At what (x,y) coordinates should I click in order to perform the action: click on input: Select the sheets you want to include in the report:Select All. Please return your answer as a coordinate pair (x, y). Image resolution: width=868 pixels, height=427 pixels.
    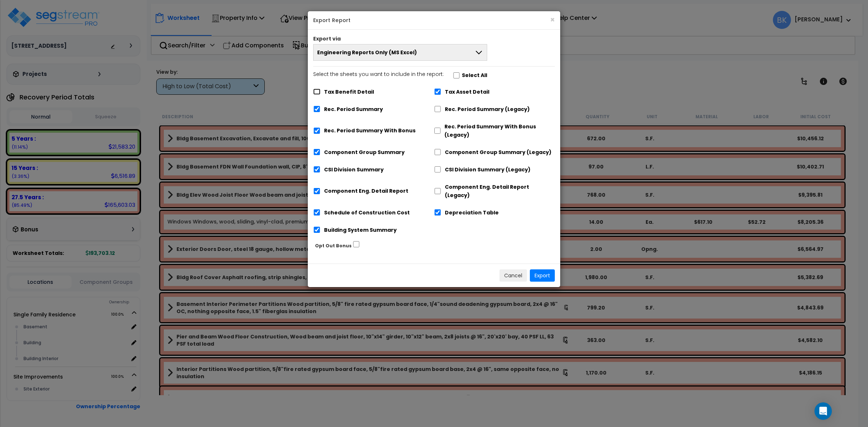
    Looking at the image, I should click on (457, 75).